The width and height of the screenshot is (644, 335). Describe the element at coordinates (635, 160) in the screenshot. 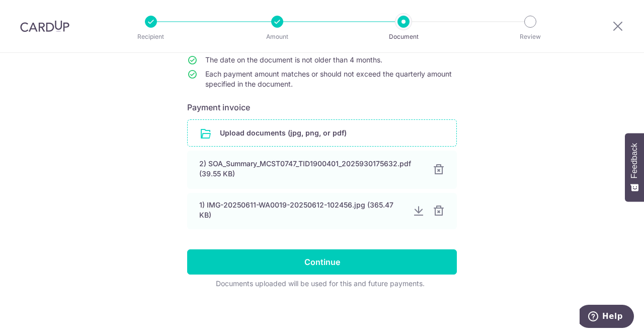

I see `span: Feedback` at that location.